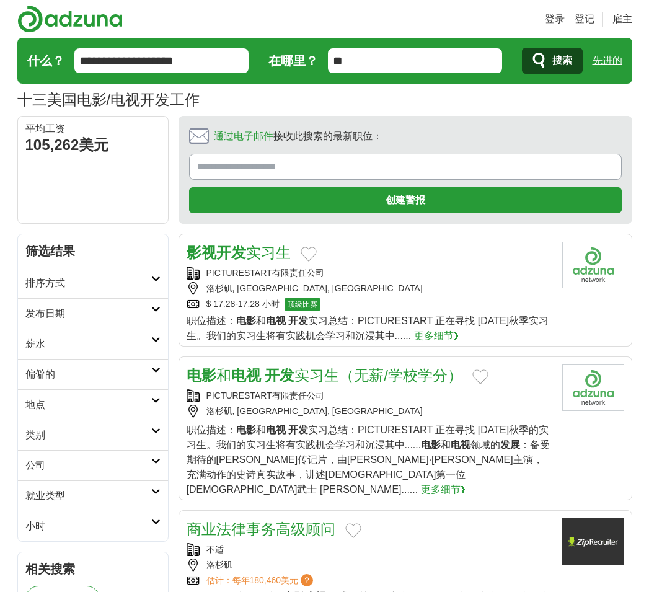 This screenshot has height=592, width=649. Describe the element at coordinates (608, 61) in the screenshot. I see `a: 先进的` at that location.